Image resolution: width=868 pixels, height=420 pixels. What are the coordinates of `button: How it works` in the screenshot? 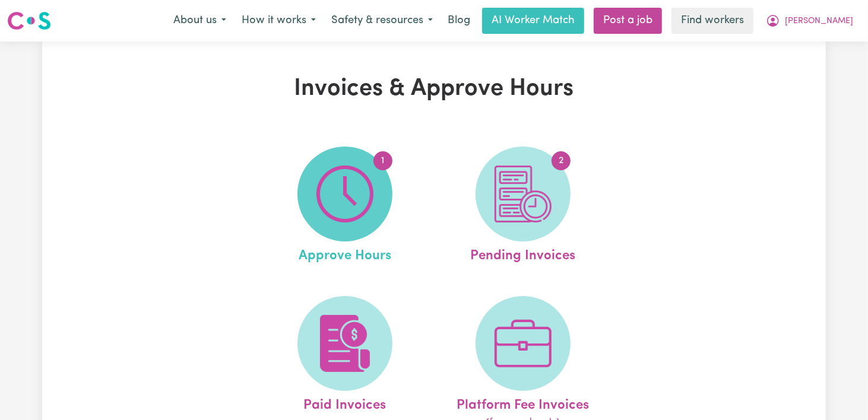 It's located at (278, 21).